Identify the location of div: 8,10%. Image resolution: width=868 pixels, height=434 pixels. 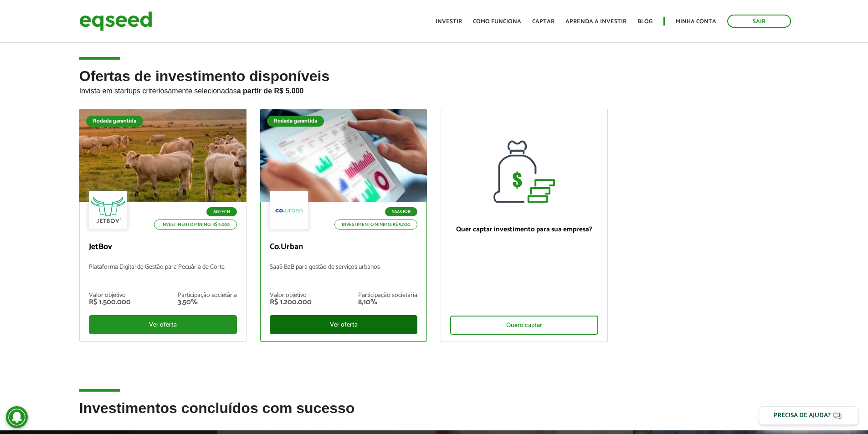
(388, 303).